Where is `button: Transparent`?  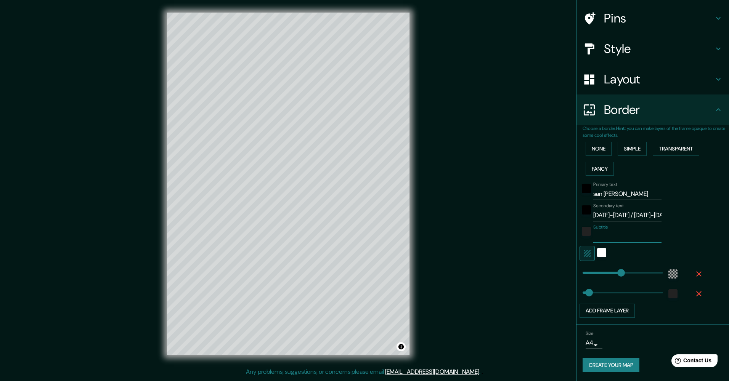
button: Transparent is located at coordinates (676, 149).